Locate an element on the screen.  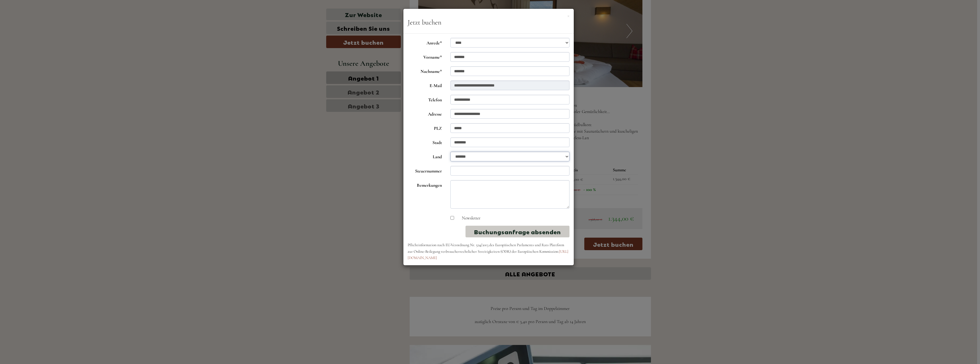
button: Buchungsanfrage absenden is located at coordinates (517, 231).